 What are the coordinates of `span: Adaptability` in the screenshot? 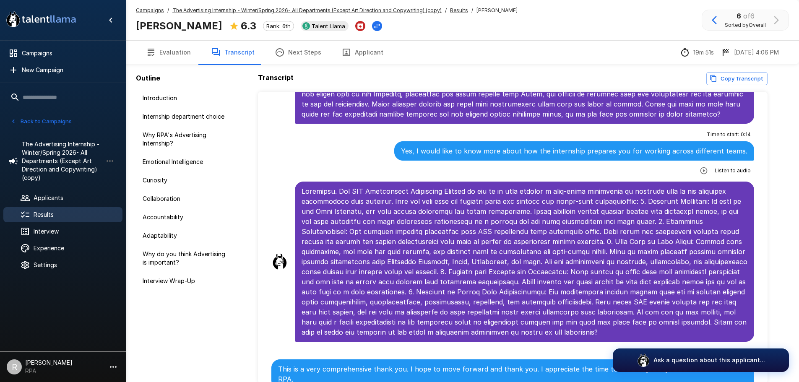 It's located at (185, 236).